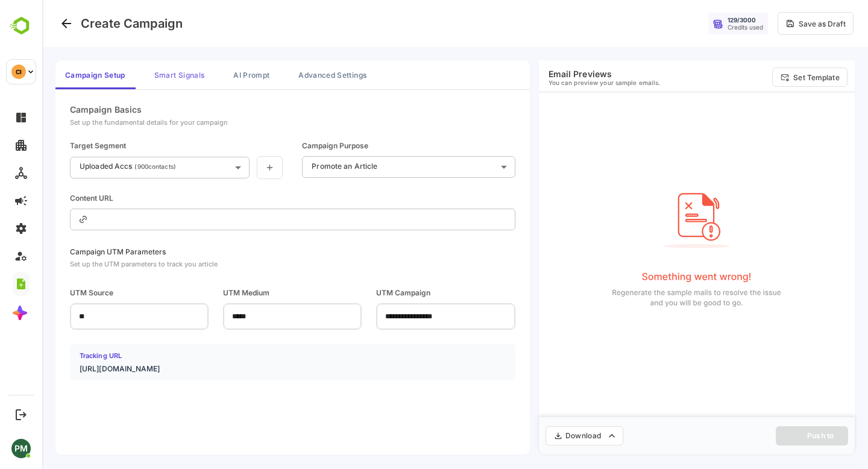 The width and height of the screenshot is (868, 469). Describe the element at coordinates (113, 166) in the screenshot. I see `p: ( 900 contacts)` at that location.